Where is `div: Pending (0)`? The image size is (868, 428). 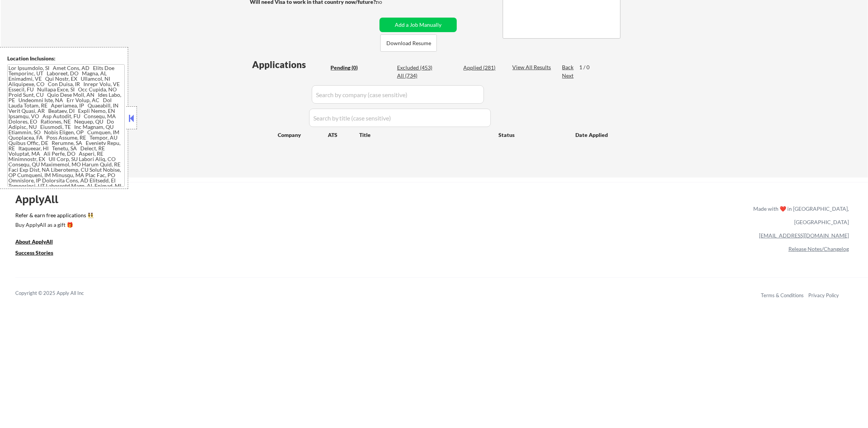
div: Pending (0) is located at coordinates (349, 68).